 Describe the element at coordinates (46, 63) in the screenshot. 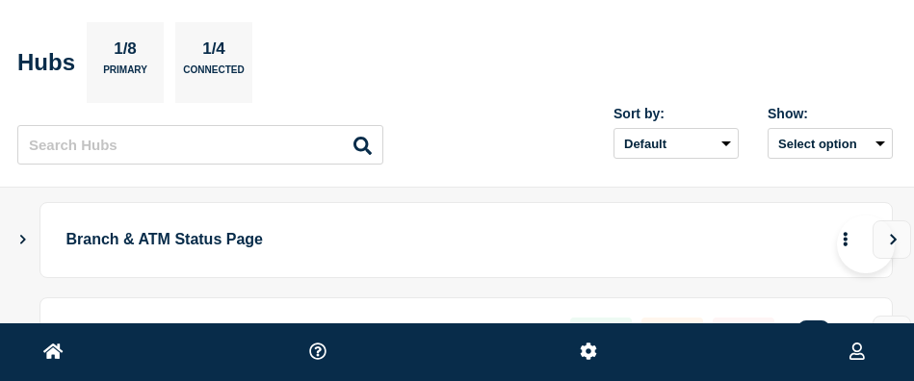

I see `h2: Hubs` at that location.